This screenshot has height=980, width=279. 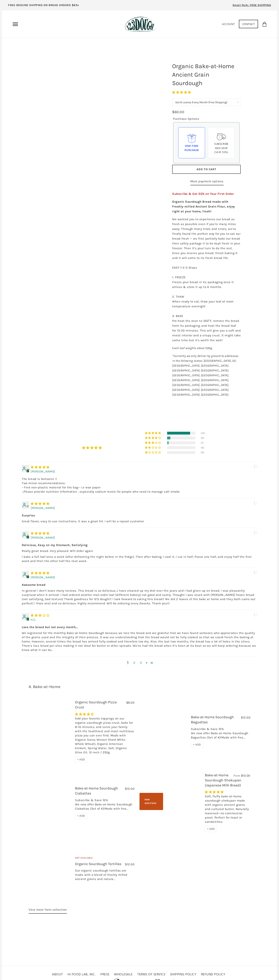 I want to click on span: 3 star review, so click(x=40, y=615).